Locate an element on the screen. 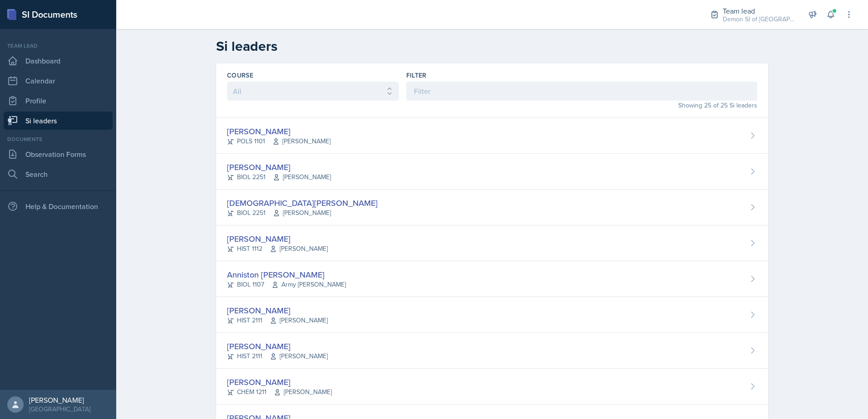  div: BIOL 1107 is located at coordinates (287, 284).